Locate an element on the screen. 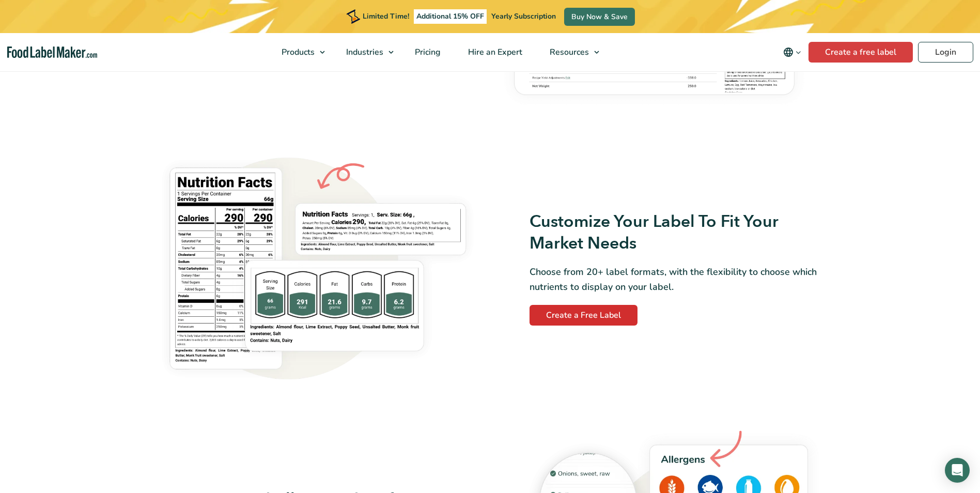 The image size is (980, 493). span: Pricing is located at coordinates (426, 52).